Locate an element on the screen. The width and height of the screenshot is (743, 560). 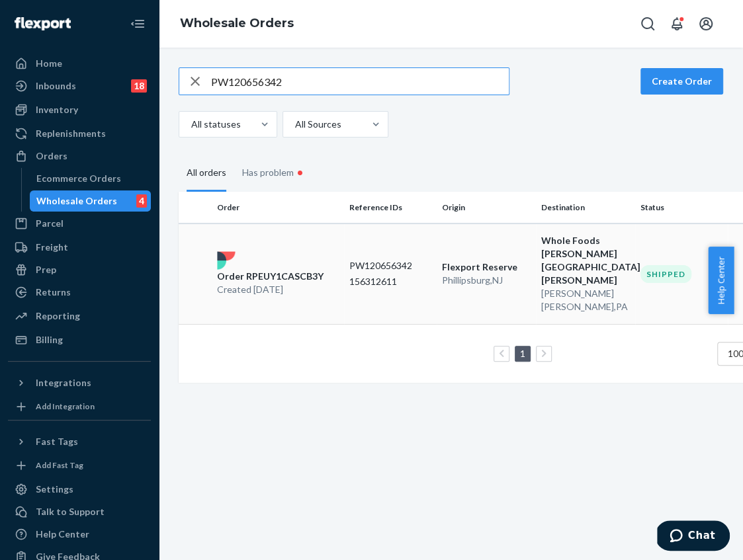
div: Reporting is located at coordinates (57, 316).